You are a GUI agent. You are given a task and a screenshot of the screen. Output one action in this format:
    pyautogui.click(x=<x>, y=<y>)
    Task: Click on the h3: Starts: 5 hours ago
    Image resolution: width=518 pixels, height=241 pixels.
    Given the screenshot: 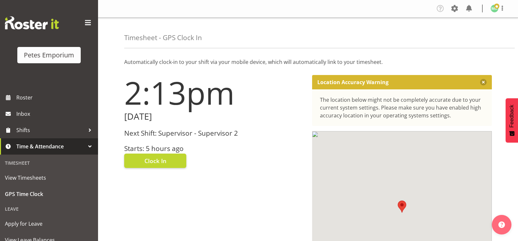 What is the action you would take?
    pyautogui.click(x=214, y=149)
    